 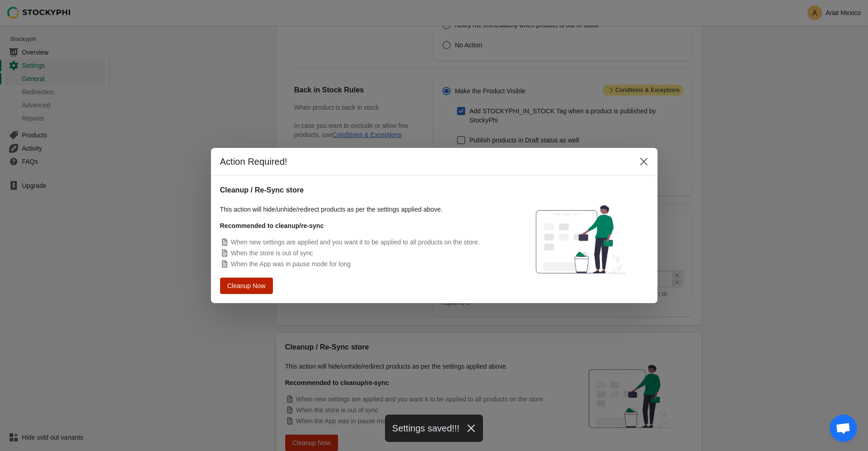 I want to click on a: Open chat, so click(x=843, y=428).